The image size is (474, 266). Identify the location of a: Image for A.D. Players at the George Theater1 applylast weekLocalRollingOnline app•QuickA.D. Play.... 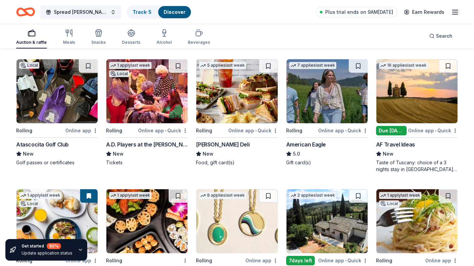
(147, 112).